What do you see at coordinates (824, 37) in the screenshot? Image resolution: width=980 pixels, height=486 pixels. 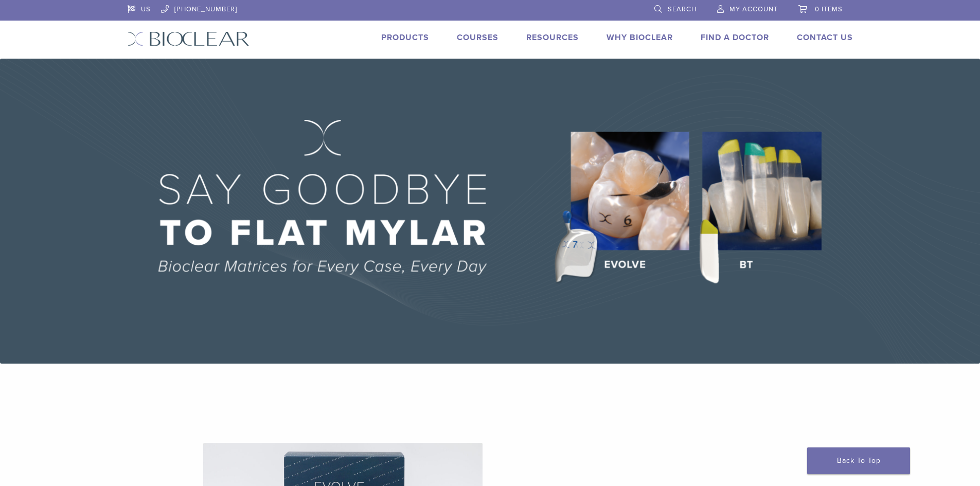 I see `a: Contact Us` at bounding box center [824, 37].